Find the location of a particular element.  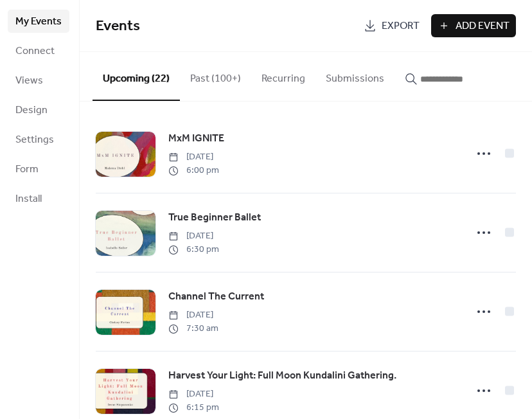

a: Design is located at coordinates (39, 110).